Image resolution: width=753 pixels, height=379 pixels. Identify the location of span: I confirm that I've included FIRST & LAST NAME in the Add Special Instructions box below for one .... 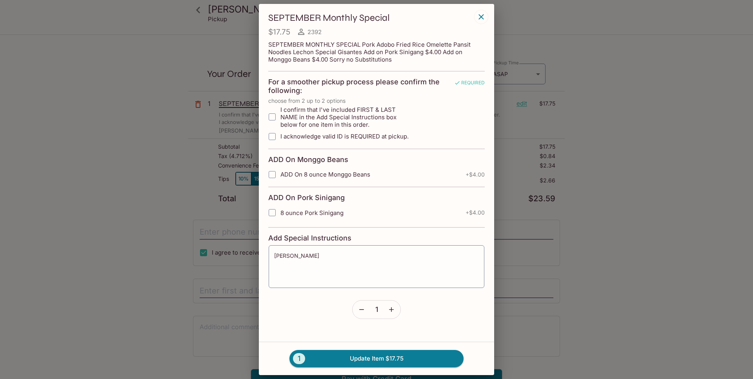
(345, 117).